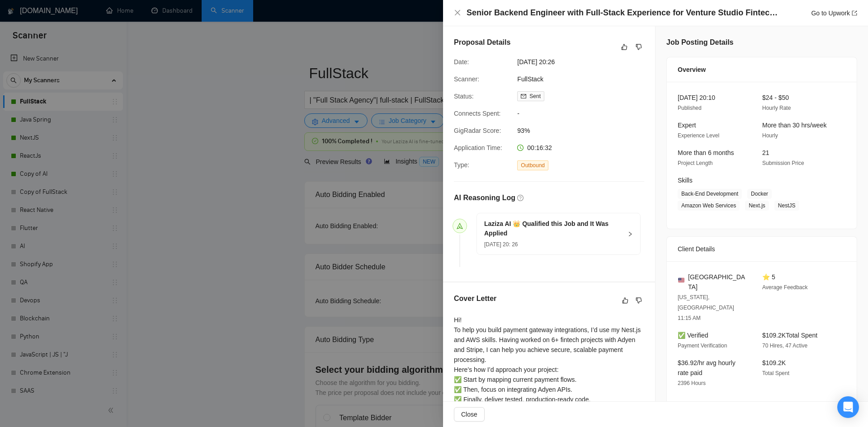  I want to click on span: close, so click(458, 12).